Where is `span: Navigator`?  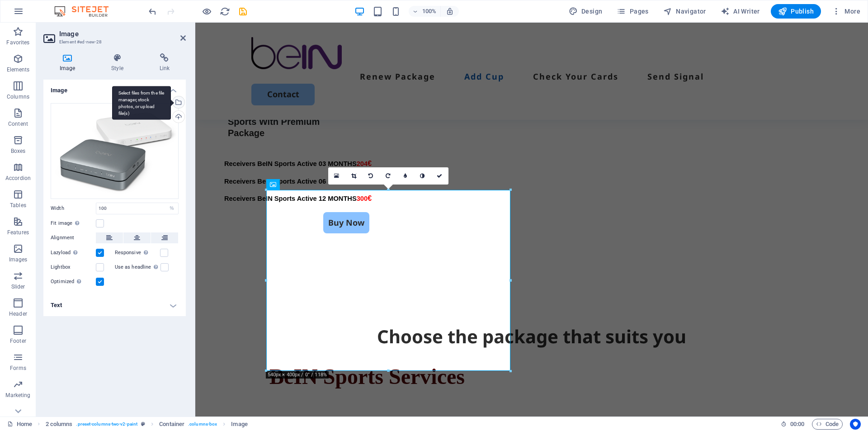 span: Navigator is located at coordinates (685, 11).